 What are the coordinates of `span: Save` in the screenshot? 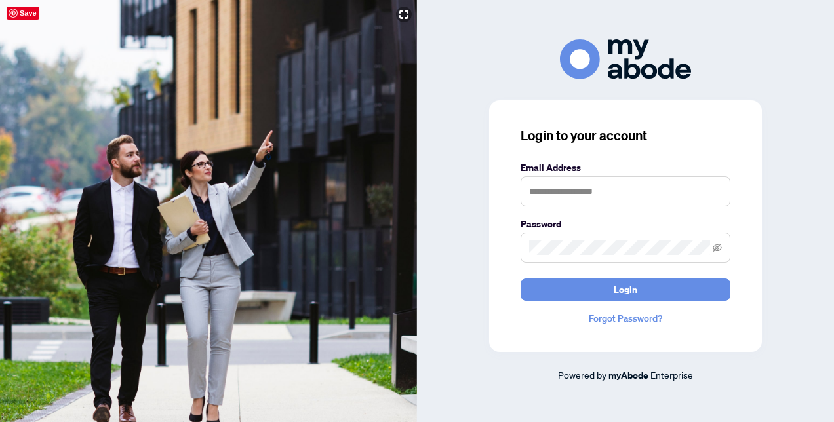 It's located at (23, 13).